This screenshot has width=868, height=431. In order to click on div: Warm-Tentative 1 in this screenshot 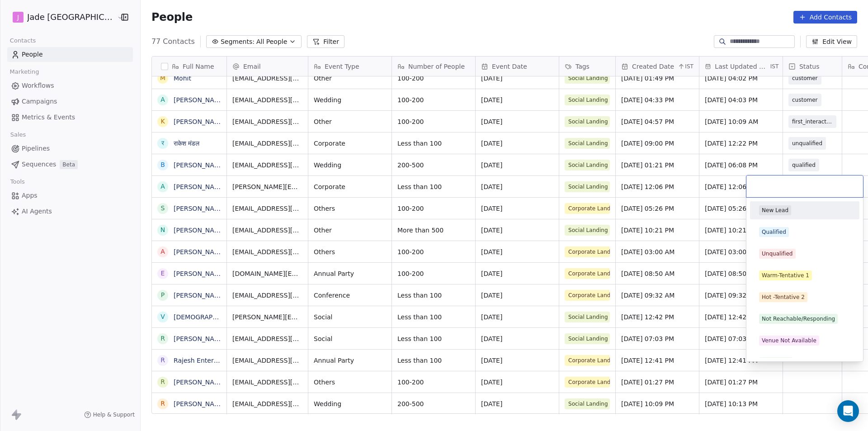, I will do `click(786, 275)`.